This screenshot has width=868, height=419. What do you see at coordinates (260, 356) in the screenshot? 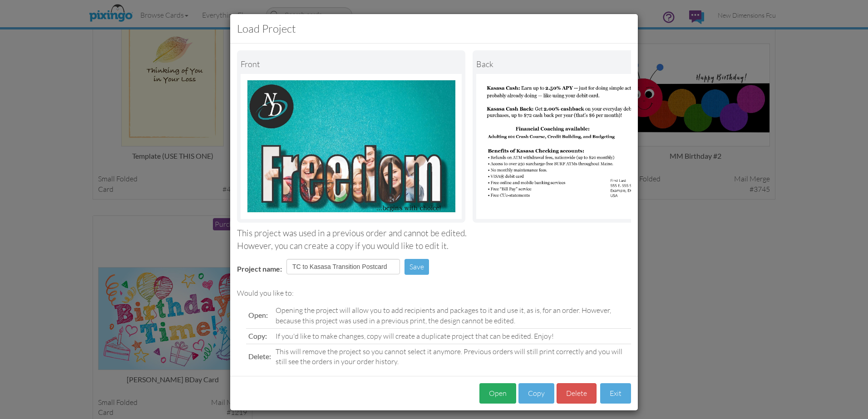
I see `span: Delete:` at bounding box center [260, 356].